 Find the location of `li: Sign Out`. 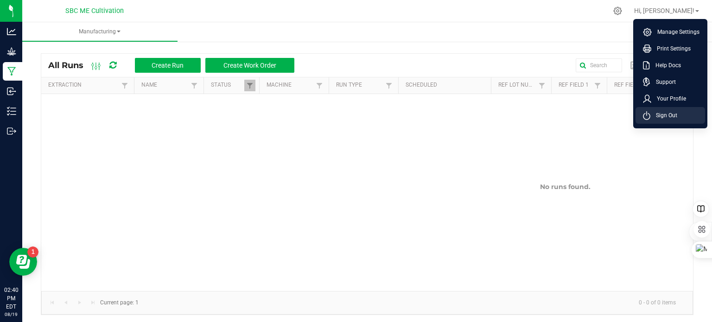

li: Sign Out is located at coordinates (670, 115).